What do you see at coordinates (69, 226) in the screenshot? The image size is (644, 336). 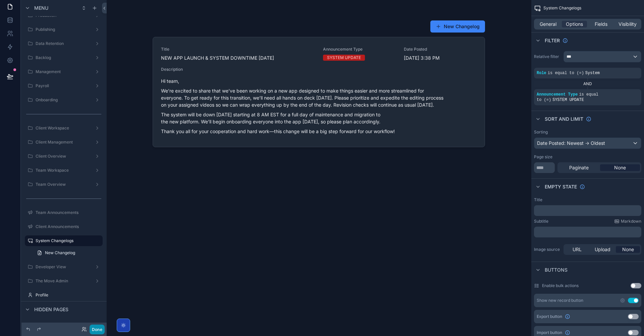 I see `label: Client Announcements` at bounding box center [69, 226].